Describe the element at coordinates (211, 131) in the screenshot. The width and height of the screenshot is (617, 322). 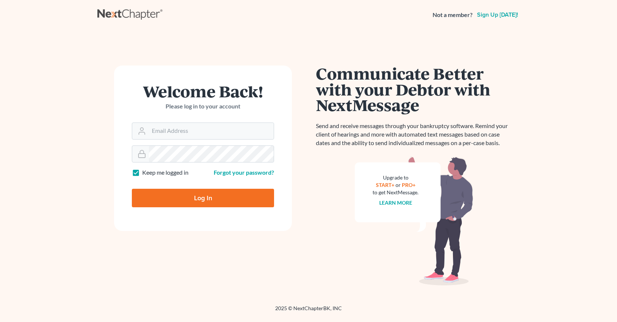
I see `input: Email Address` at that location.